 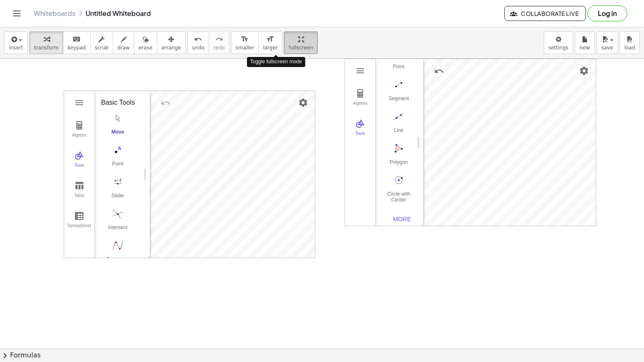 What do you see at coordinates (276, 61) in the screenshot?
I see `div: Toggle fullscreen mode` at bounding box center [276, 61].